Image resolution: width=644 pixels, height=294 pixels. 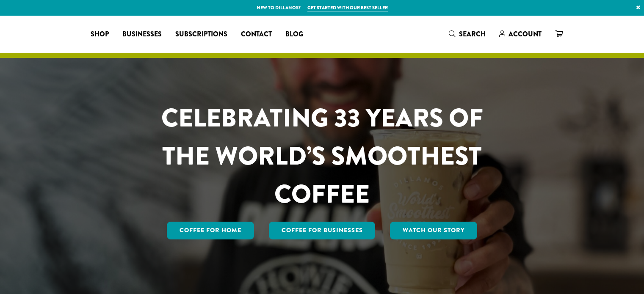 What do you see at coordinates (100, 34) in the screenshot?
I see `a: Shop` at bounding box center [100, 34].